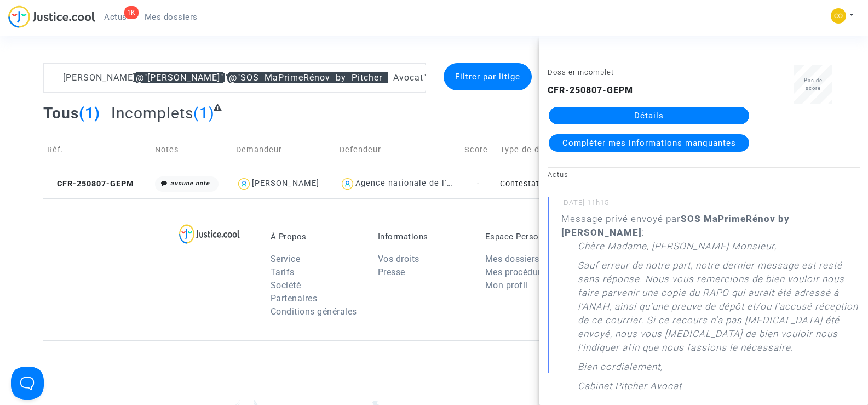 The image size is (868, 405). What do you see at coordinates (838, 16) in the screenshot?
I see `img: 84a266a8493598cb3cce1313e02c3431` at bounding box center [838, 16].